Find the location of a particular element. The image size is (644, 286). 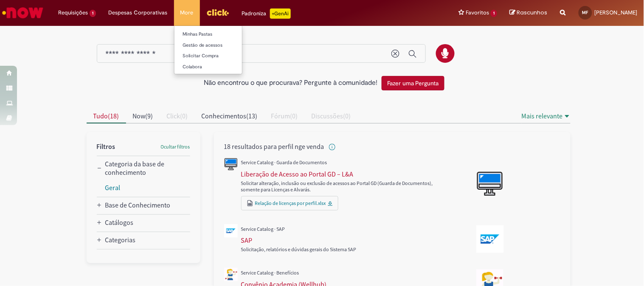

img: ServiceNow is located at coordinates (23, 13).